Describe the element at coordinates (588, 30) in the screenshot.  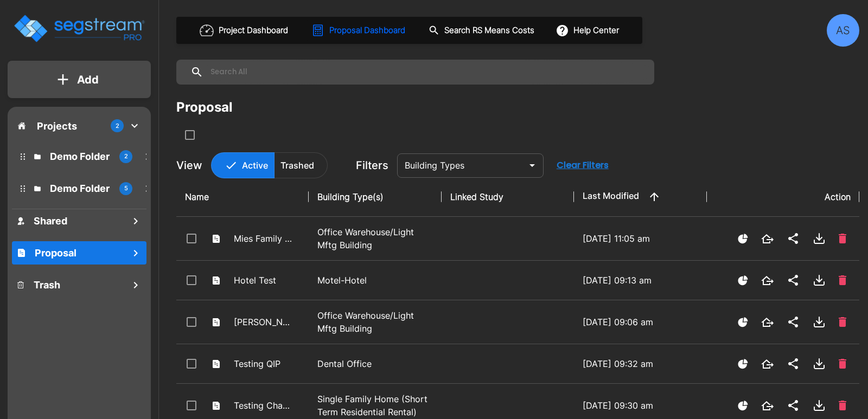
I see `button: Help Center` at that location.